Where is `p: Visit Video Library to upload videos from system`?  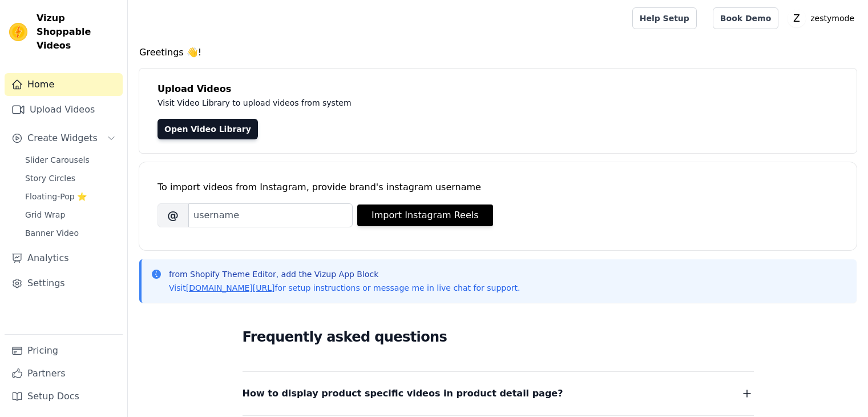
p: Visit Video Library to upload videos from system is located at coordinates (413, 103).